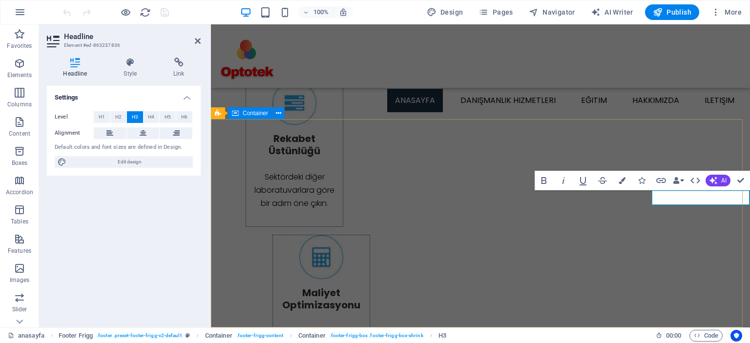 The height and width of the screenshot is (343, 750). What do you see at coordinates (741, 181) in the screenshot?
I see `button: Confirm (Ctrl+⏎)` at bounding box center [741, 181].